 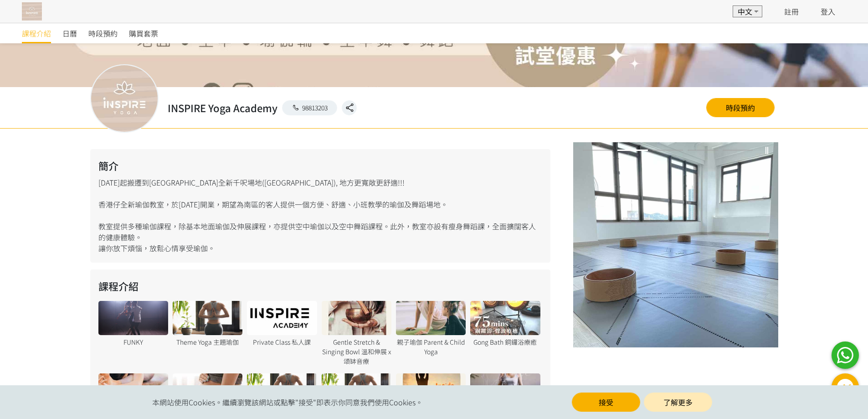 What do you see at coordinates (32, 11) in the screenshot?
I see `img: T57dtJh47iSJKDtQ57dN6xVUMYY2M0XQuGF02OI4.png` at bounding box center [32, 11].